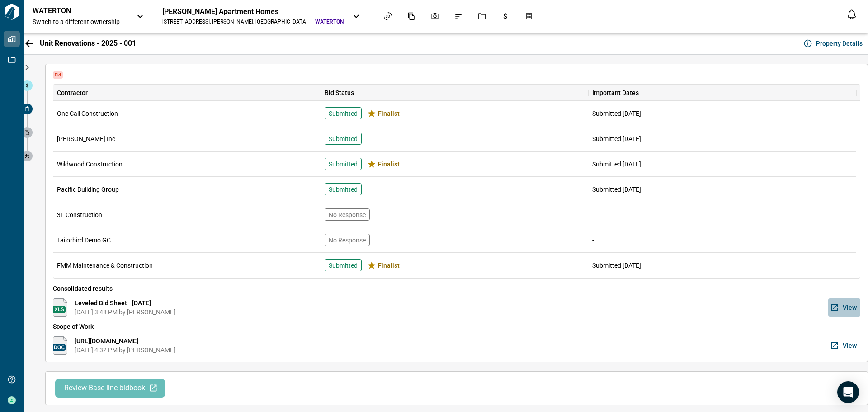  Describe the element at coordinates (529, 16) in the screenshot. I see `div: Takeoff Center` at that location.